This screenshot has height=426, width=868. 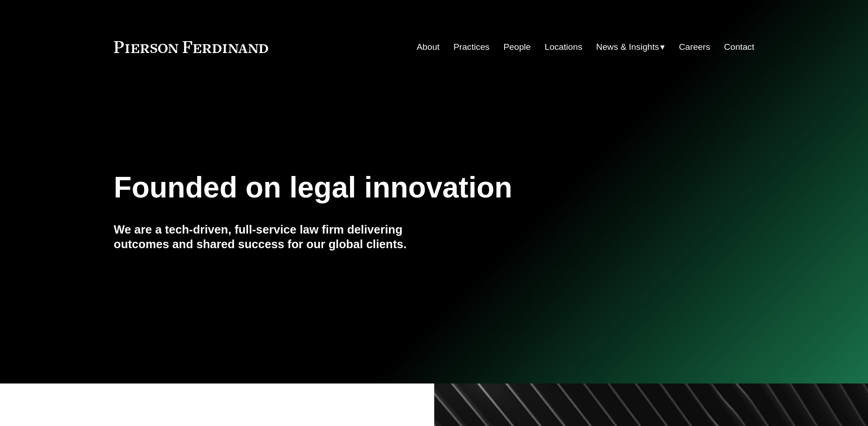 I want to click on a: Contact, so click(x=739, y=47).